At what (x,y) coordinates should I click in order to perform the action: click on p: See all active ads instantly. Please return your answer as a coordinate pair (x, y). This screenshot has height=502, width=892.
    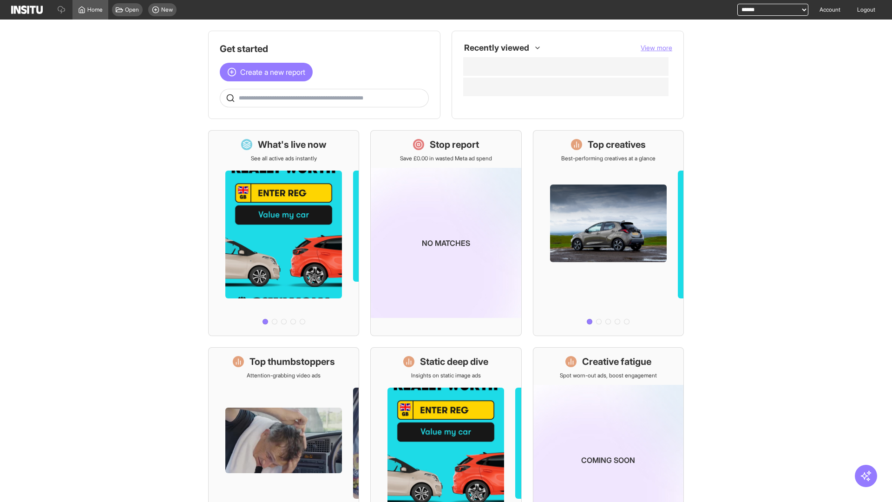
    Looking at the image, I should click on (284, 158).